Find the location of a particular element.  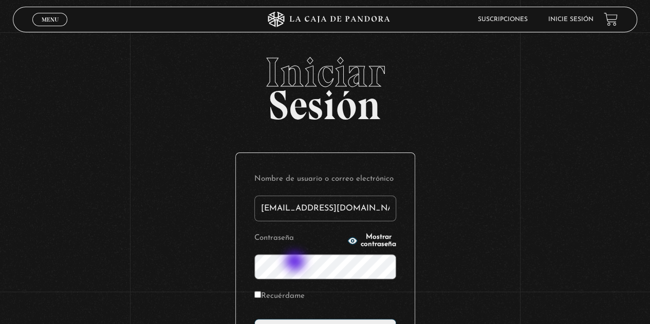

a: View your shopping cart is located at coordinates (610, 19).